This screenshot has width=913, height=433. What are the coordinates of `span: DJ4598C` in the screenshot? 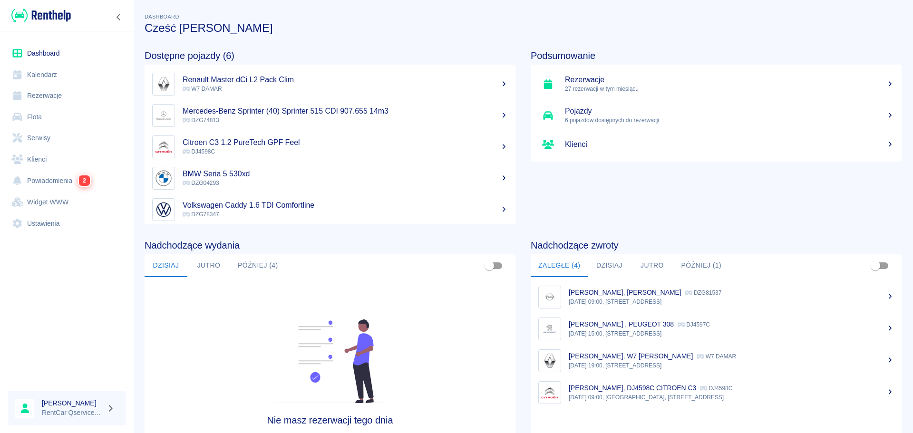 It's located at (199, 152).